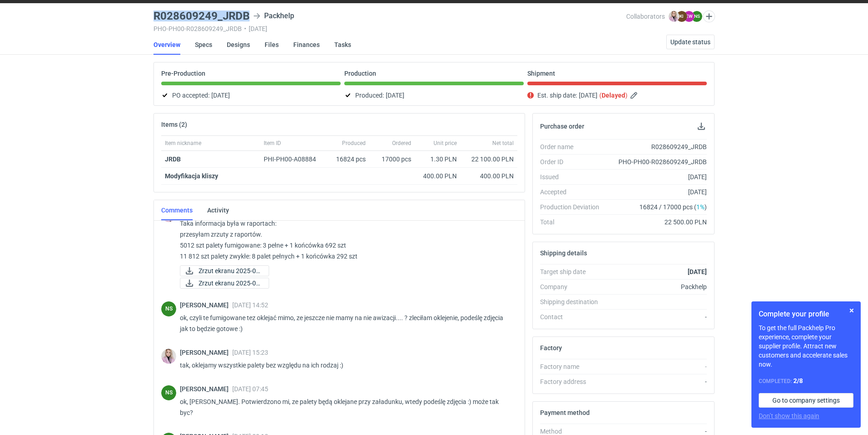 The image size is (868, 435). Describe the element at coordinates (691, 42) in the screenshot. I see `span: Update status` at that location.